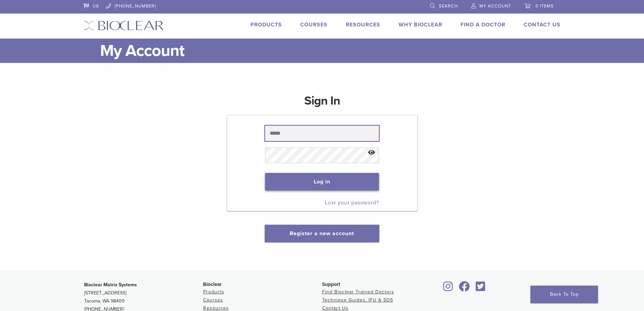 The height and width of the screenshot is (311, 644). What do you see at coordinates (330, 51) in the screenshot?
I see `h1: My Account` at bounding box center [330, 51].